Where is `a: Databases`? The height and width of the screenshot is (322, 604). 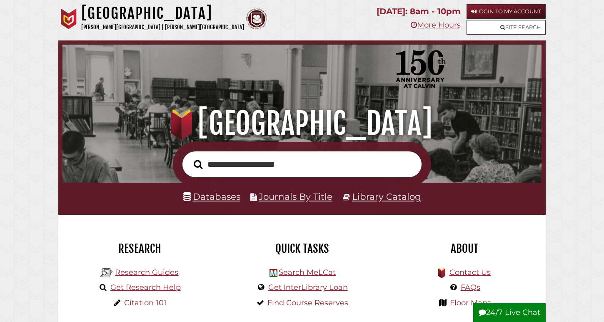
a: Databases is located at coordinates (212, 196).